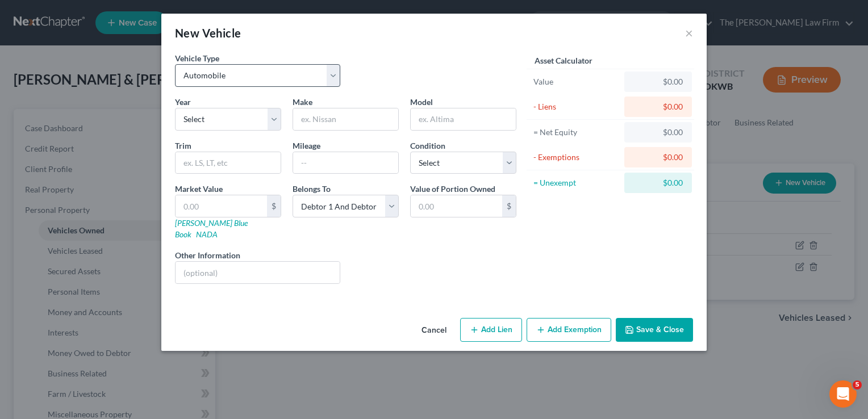  I want to click on div: Value, so click(576, 82).